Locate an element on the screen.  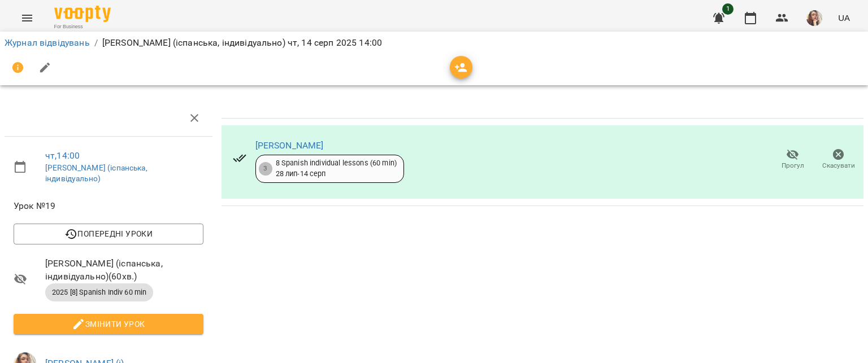
img: Voopty Logo is located at coordinates (82, 14).